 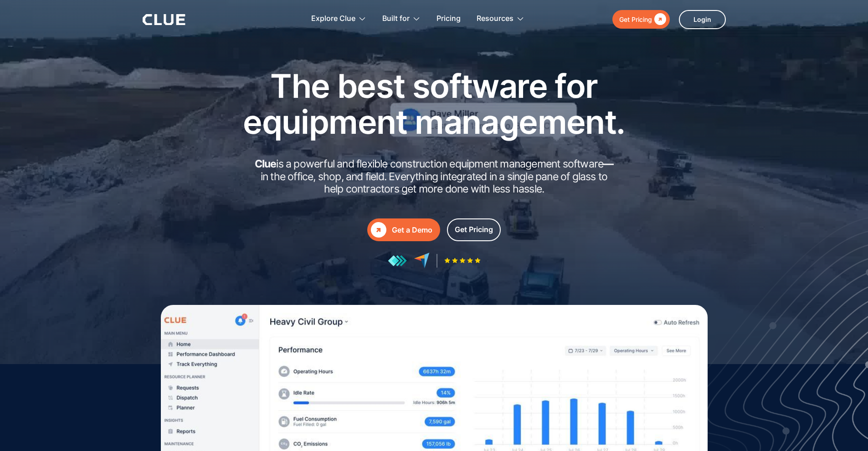 What do you see at coordinates (434, 177) in the screenshot?
I see `h2: is a powerful and flexible construction equipment management software in the office, shop, and fi...` at bounding box center [434, 177].